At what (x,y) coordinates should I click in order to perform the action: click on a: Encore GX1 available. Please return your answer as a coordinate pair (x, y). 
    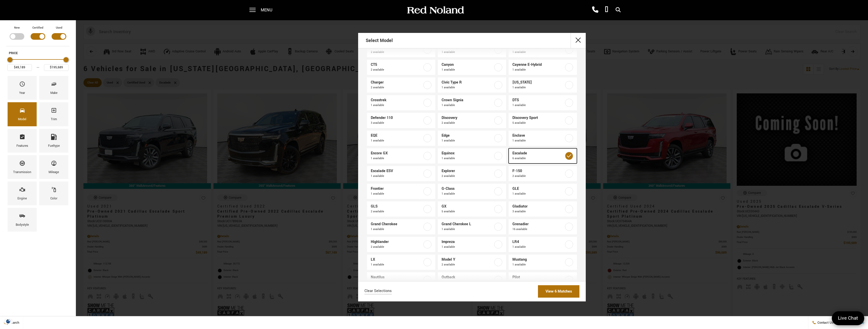
    Looking at the image, I should click on (401, 156).